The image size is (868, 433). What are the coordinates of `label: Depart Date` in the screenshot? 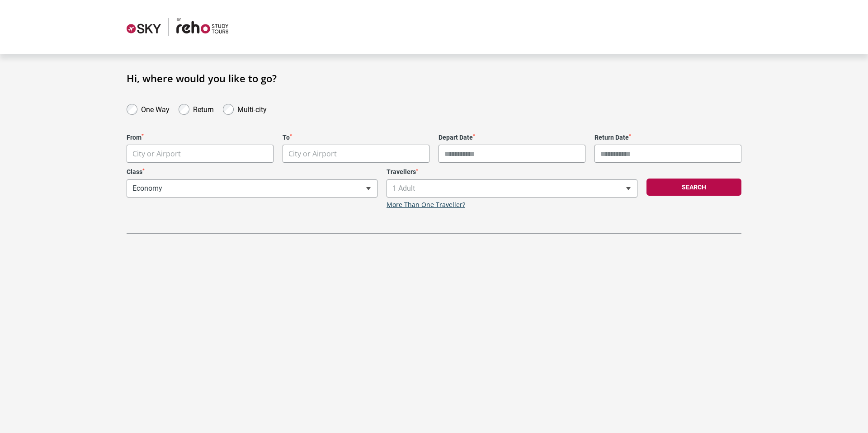 It's located at (512, 137).